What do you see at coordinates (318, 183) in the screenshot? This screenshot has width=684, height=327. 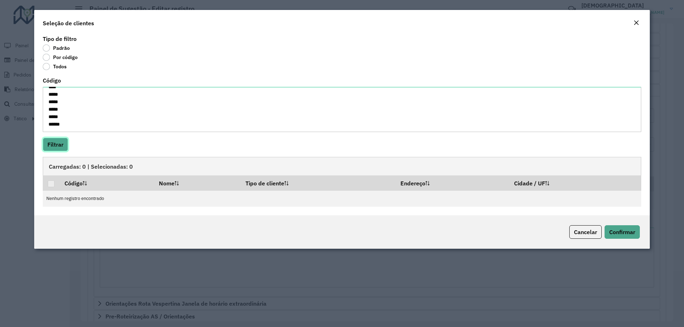 I see `th: Tipo de cliente` at bounding box center [318, 183].